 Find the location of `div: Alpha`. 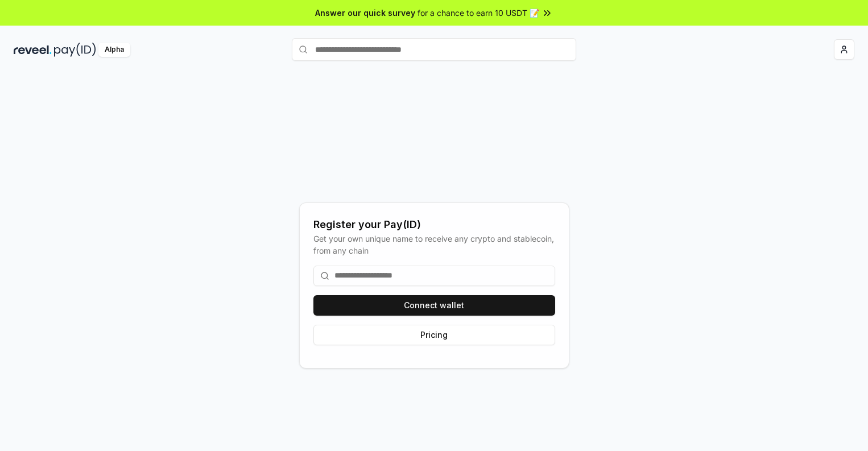

div: Alpha is located at coordinates (115, 50).